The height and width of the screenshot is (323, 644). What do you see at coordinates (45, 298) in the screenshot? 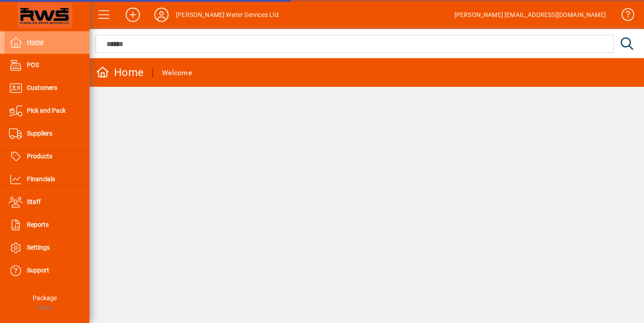
I see `span: Package` at bounding box center [45, 298].